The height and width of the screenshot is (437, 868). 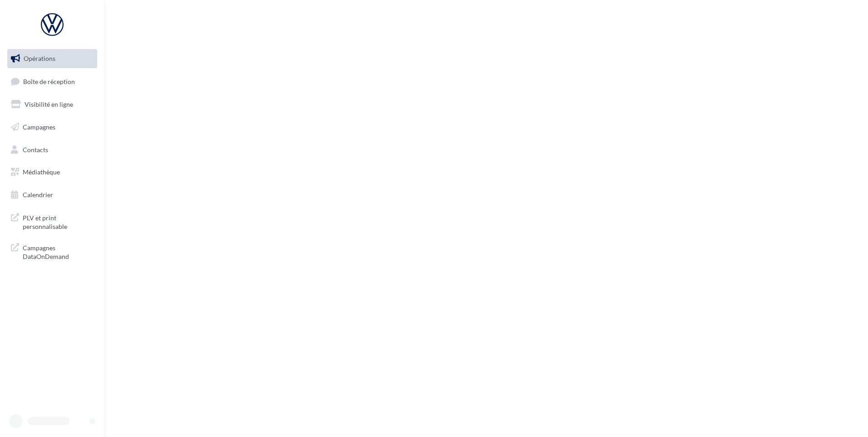 I want to click on a: Contacts, so click(x=52, y=150).